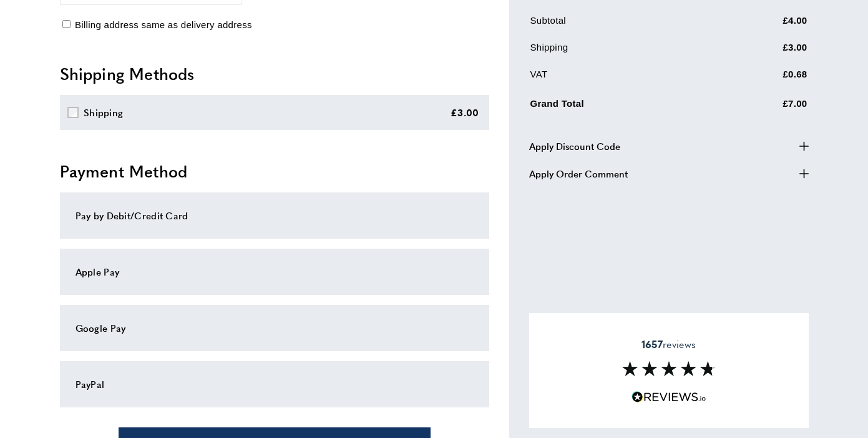 The height and width of the screenshot is (438, 868). Describe the element at coordinates (579, 174) in the screenshot. I see `span: Apply Order Comment` at that location.